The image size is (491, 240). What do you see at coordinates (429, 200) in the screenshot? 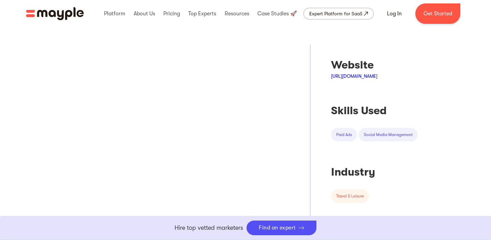
I see `div: Chat Widget` at bounding box center [429, 200].